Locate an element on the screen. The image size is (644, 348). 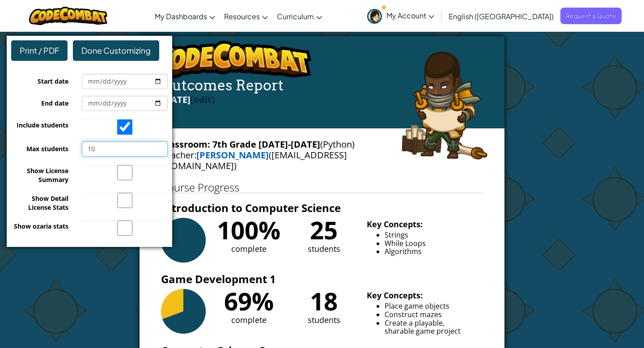
div: 18 is located at coordinates (324, 301).